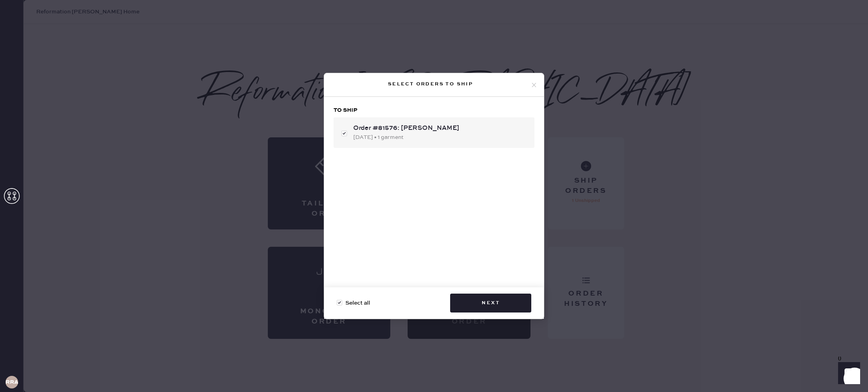 This screenshot has width=868, height=392. I want to click on span: Select all, so click(357, 303).